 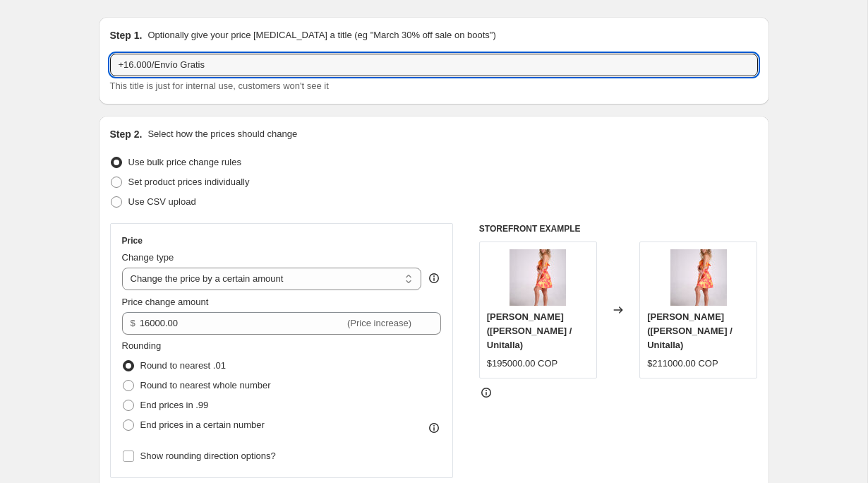 What do you see at coordinates (126, 35) in the screenshot?
I see `h2: Step 1.` at bounding box center [126, 35].